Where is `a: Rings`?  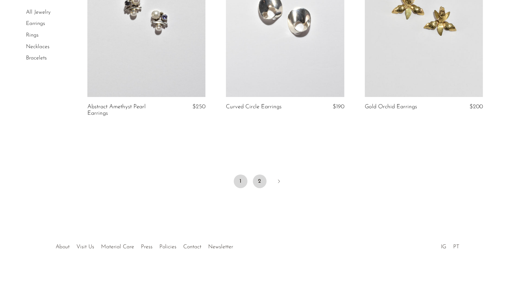 a: Rings is located at coordinates (32, 35).